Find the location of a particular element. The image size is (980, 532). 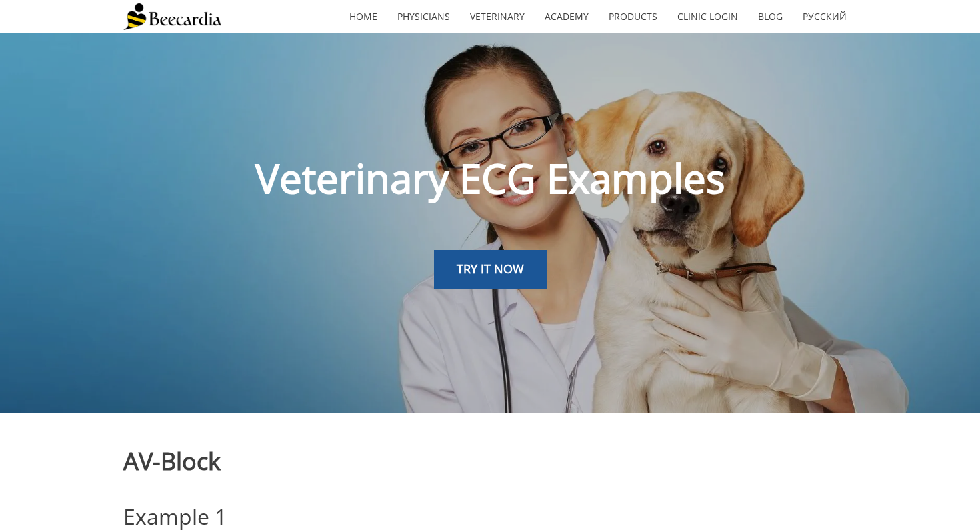

span: AV-Block is located at coordinates (172, 461).